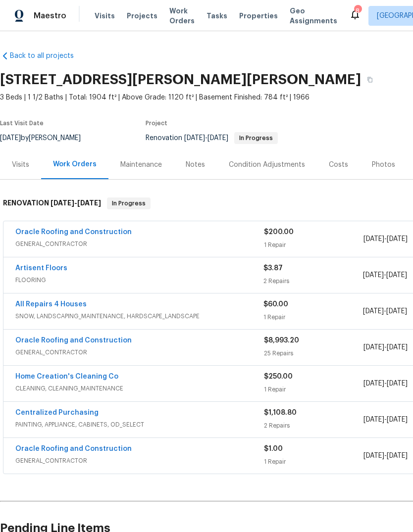  I want to click on span: Geo Assignments, so click(314, 16).